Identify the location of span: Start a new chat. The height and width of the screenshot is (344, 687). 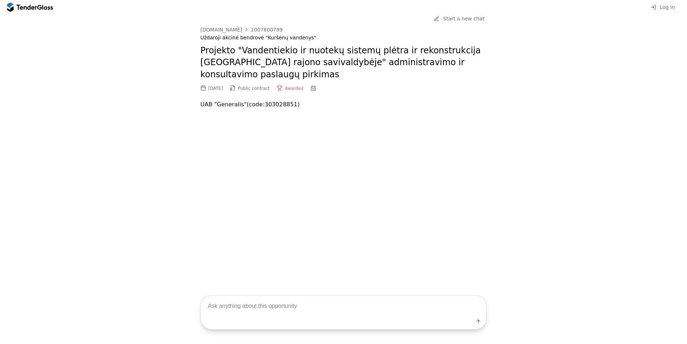
(464, 19).